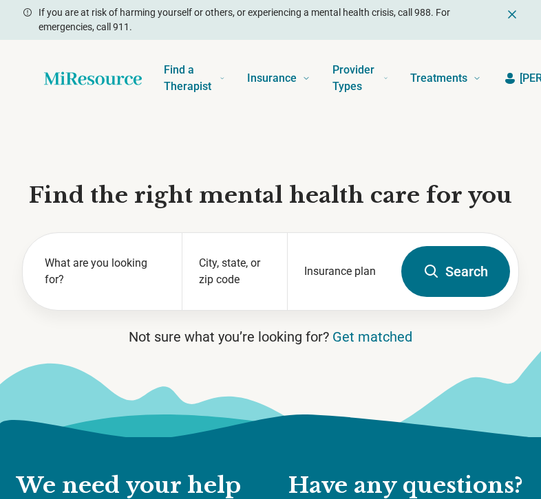 The width and height of the screenshot is (541, 499). Describe the element at coordinates (93, 78) in the screenshot. I see `a: Home page` at that location.